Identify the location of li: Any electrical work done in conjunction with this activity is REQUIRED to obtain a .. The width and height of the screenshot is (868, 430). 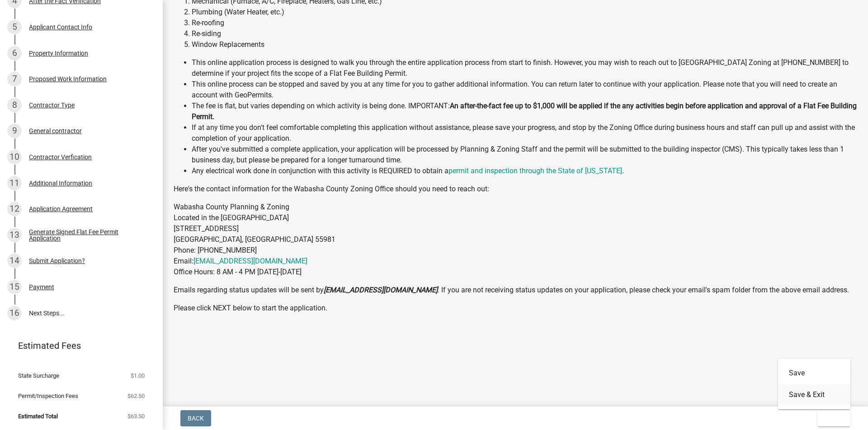
(525, 171).